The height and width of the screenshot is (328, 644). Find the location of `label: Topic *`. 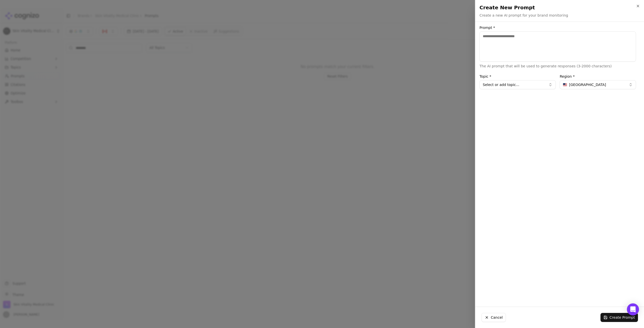

label: Topic * is located at coordinates (517, 76).